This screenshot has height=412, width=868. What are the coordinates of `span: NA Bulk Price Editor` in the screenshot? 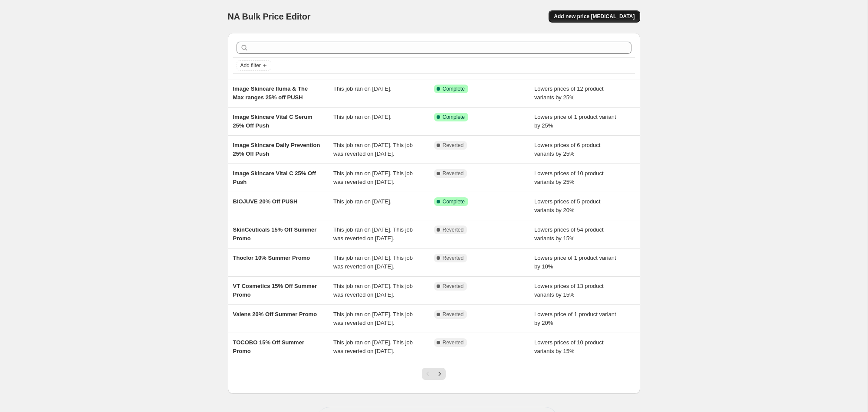 It's located at (269, 17).